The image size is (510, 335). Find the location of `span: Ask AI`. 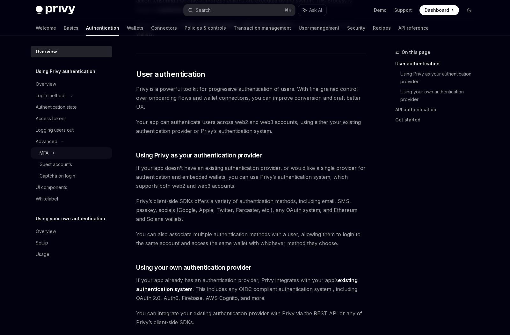

span: Ask AI is located at coordinates (315, 10).